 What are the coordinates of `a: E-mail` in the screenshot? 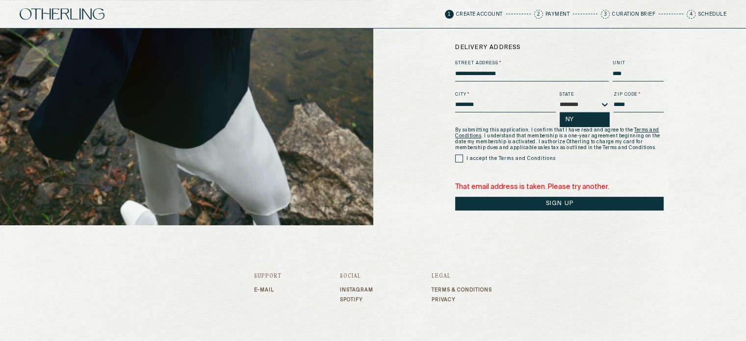 It's located at (268, 290).